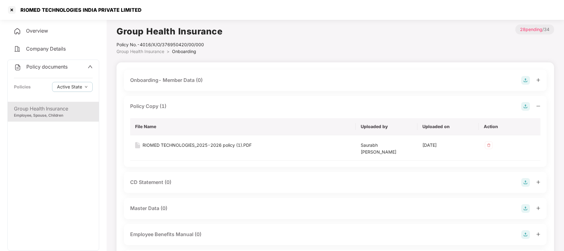 This screenshot has height=251, width=564. I want to click on span: down, so click(86, 87).